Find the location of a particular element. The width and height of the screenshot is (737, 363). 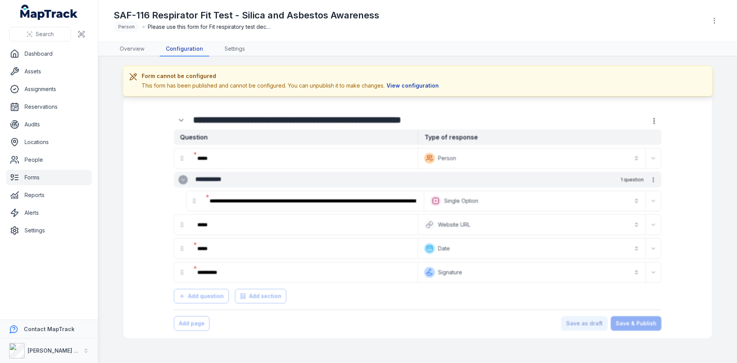

div: This form has been published and cannot be configured. You can unpublish it to make changes. is located at coordinates (291, 86).